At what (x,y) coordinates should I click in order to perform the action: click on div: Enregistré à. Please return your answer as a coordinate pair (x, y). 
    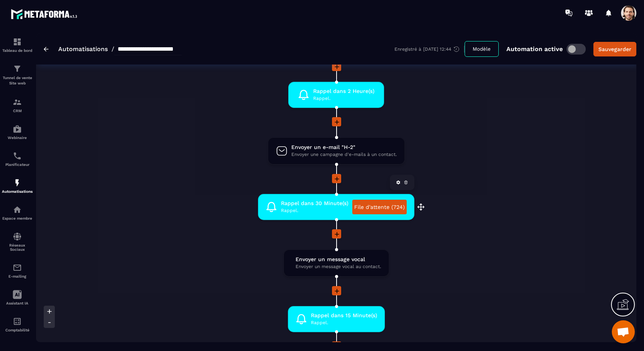
    Looking at the image, I should click on (430, 49).